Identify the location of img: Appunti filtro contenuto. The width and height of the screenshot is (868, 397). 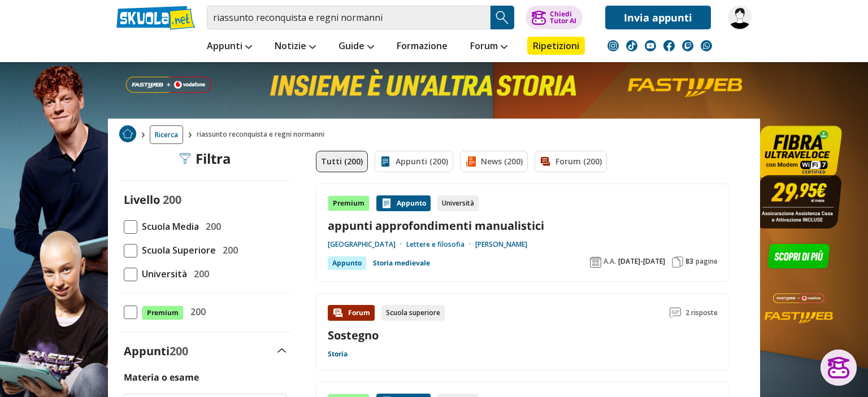
(385, 161).